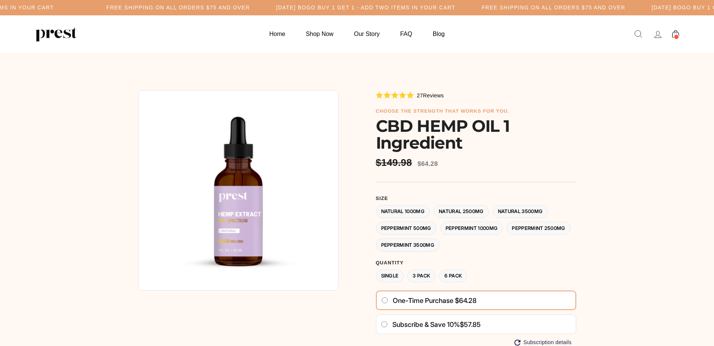 This screenshot has width=714, height=346. I want to click on span: Subscription details, so click(547, 342).